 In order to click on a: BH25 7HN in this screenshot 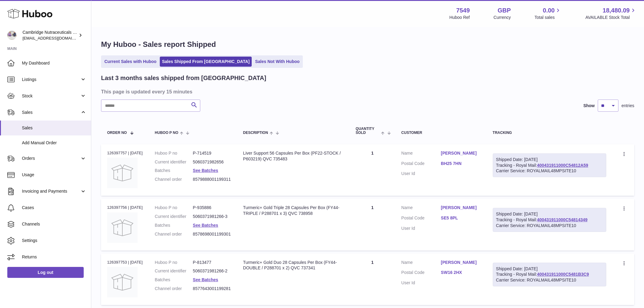, I will do `click(461, 164)`.